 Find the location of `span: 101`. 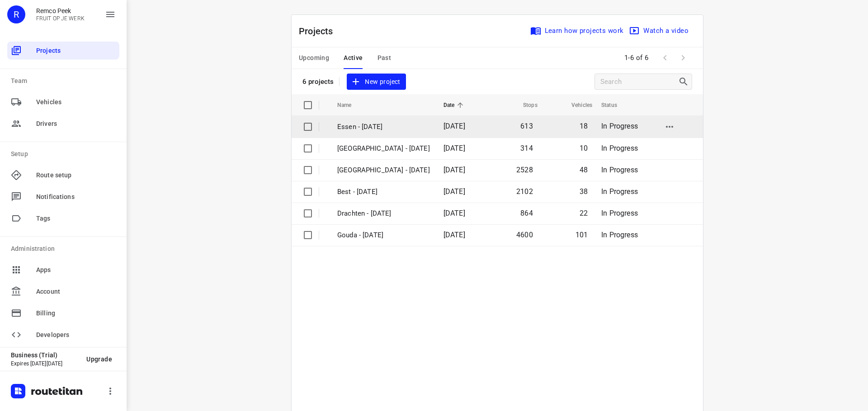

span: 101 is located at coordinates (582, 235).